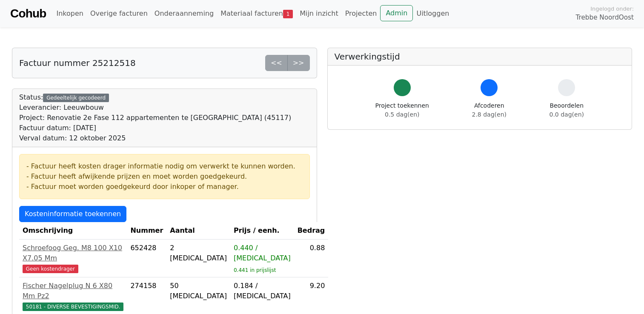  What do you see at coordinates (433, 14) in the screenshot?
I see `a: Uitloggen` at bounding box center [433, 14].